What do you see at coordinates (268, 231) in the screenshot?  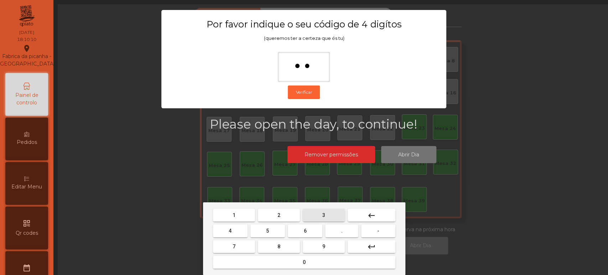 I see `span: 5` at bounding box center [268, 231].